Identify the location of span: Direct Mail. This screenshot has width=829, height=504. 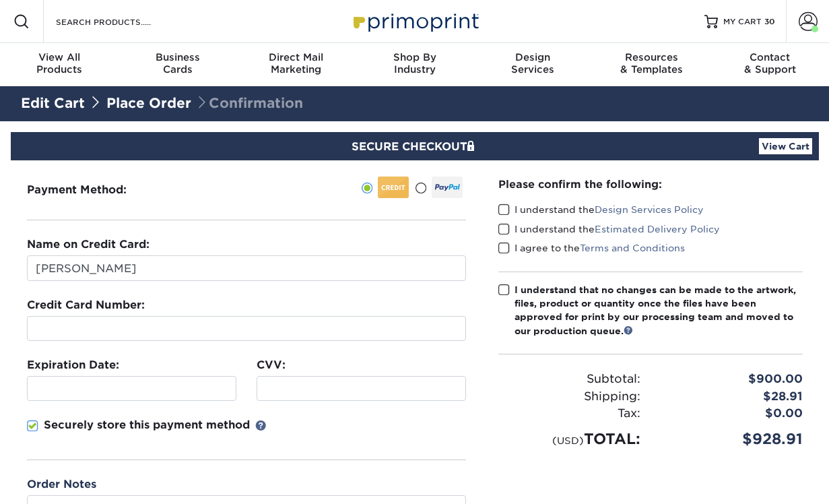
(296, 58).